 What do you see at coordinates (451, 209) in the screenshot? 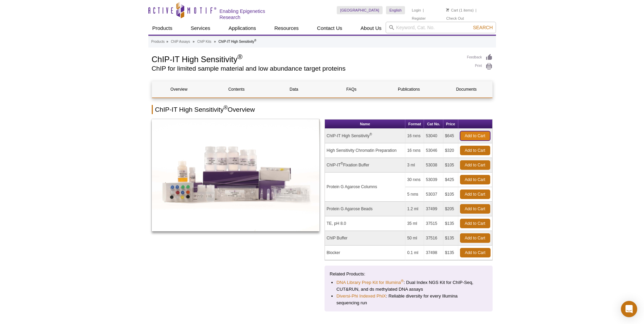
I see `td: $205` at bounding box center [451, 209].